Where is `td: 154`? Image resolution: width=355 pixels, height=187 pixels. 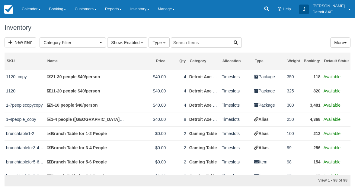
td: 154 is located at coordinates (311, 162).